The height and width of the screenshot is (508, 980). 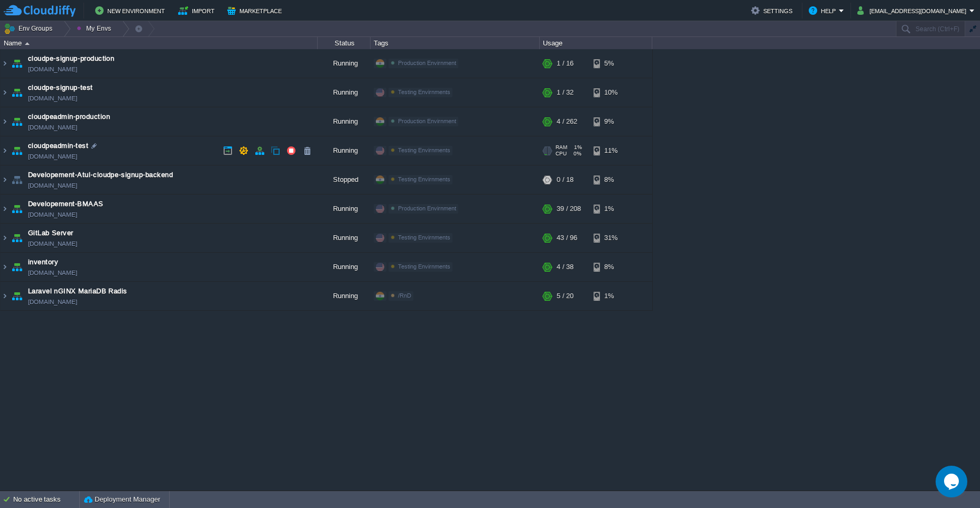 I want to click on div: 0 / 18, so click(x=565, y=179).